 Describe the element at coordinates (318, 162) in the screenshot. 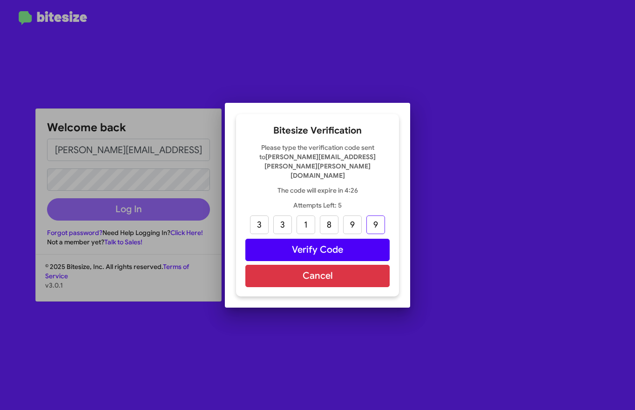

I see `p: Please type the verification code sent to` at that location.